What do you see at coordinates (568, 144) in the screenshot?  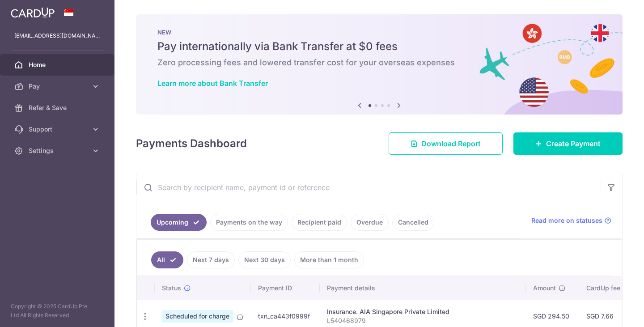 I see `a: Create Payment` at bounding box center [568, 144].